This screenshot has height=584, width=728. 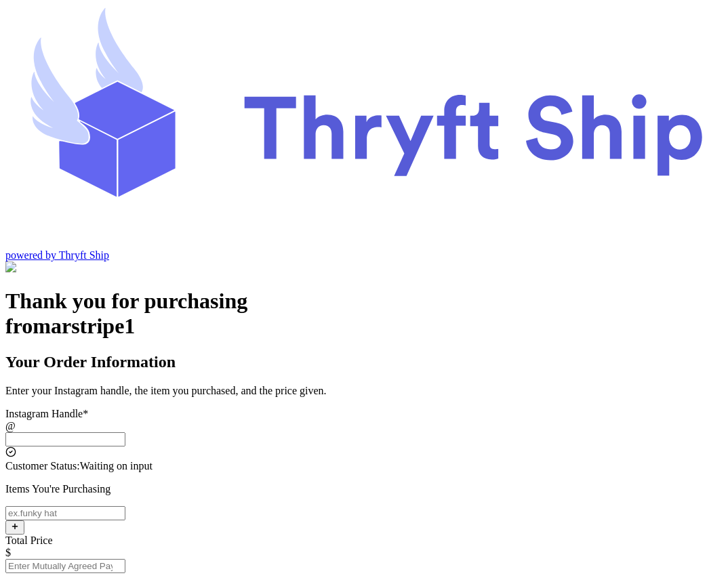 I want to click on label: Instagram Handle, so click(x=47, y=413).